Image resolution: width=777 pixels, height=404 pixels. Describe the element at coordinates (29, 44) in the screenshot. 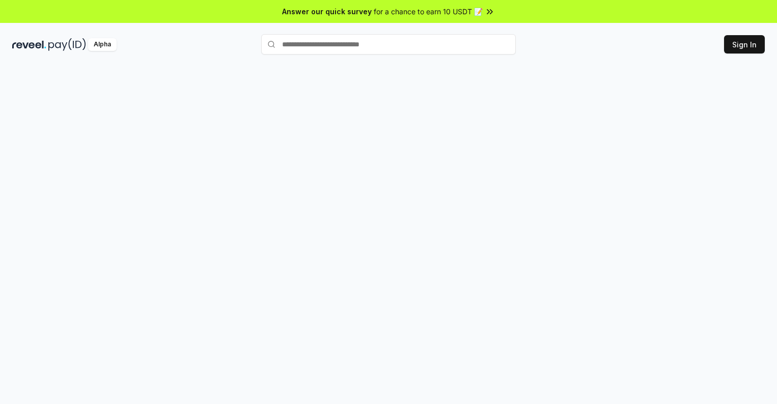

I see `img: reveel_dark` at that location.